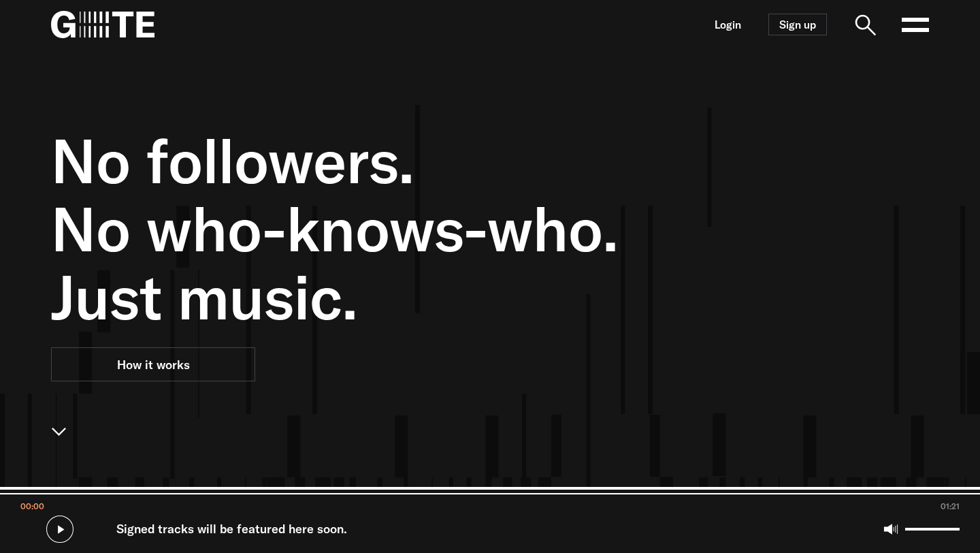 The height and width of the screenshot is (553, 980). What do you see at coordinates (950, 507) in the screenshot?
I see `span: 01:21` at bounding box center [950, 507].